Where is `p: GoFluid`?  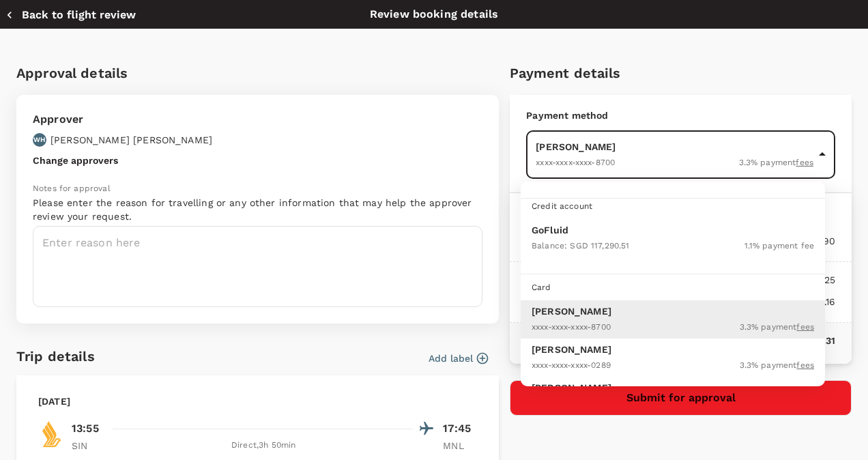
p: GoFluid is located at coordinates (673, 230).